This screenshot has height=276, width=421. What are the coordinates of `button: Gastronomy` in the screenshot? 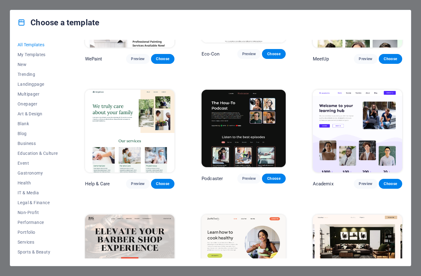 It's located at (38, 173).